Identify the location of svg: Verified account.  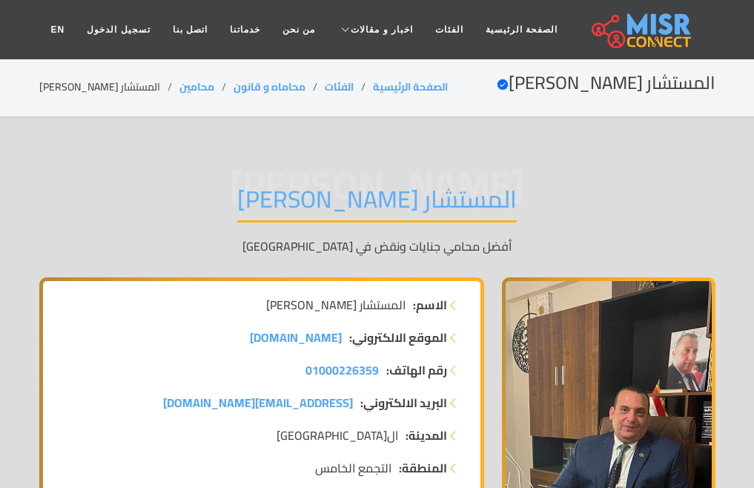
(503, 85).